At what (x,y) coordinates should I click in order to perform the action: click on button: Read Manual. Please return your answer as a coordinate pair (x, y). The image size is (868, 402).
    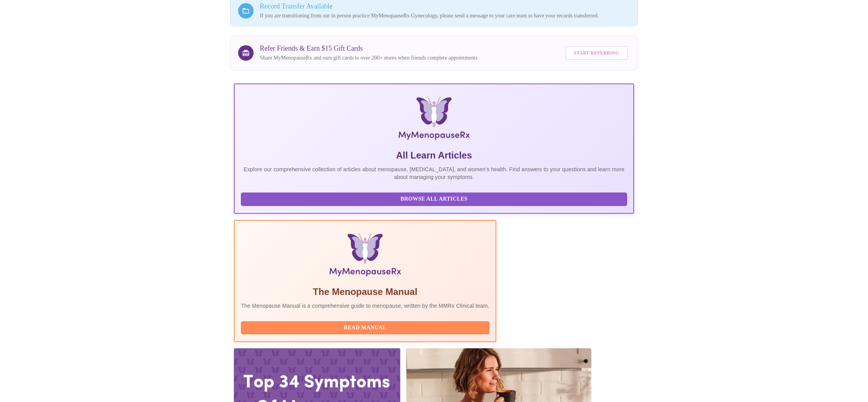
    Looking at the image, I should click on (365, 327).